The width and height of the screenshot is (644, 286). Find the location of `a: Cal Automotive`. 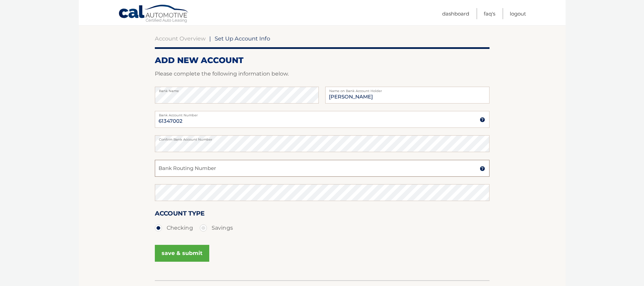

a: Cal Automotive is located at coordinates (154, 14).